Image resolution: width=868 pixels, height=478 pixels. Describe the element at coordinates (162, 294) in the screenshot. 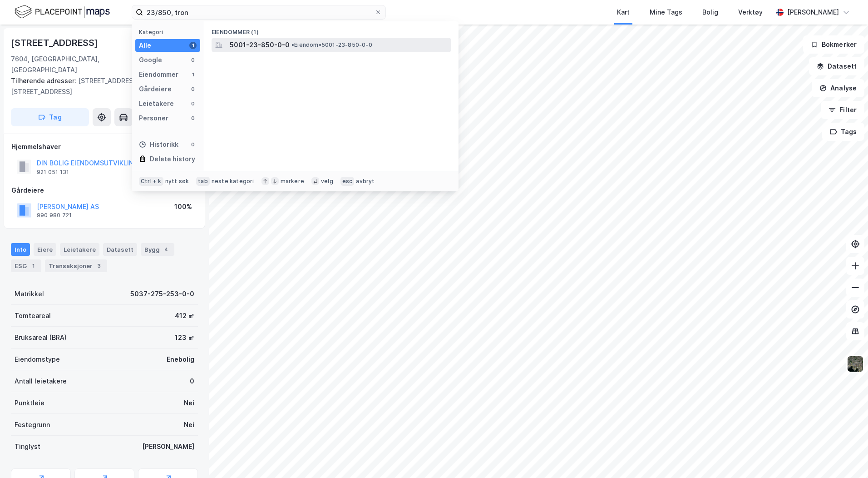

I see `div: 5037-275-253-0-0` at that location.